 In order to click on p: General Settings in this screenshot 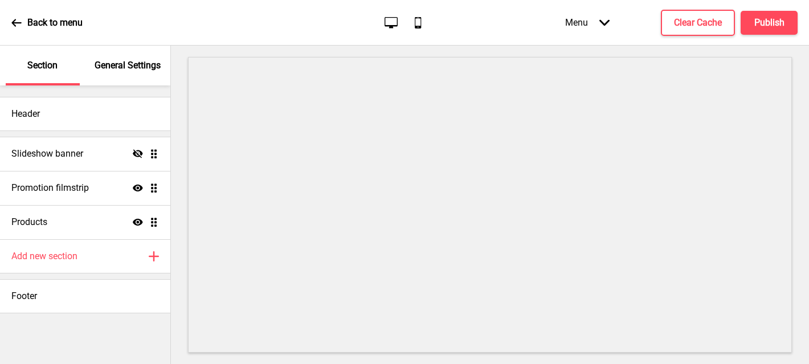, I will do `click(128, 66)`.